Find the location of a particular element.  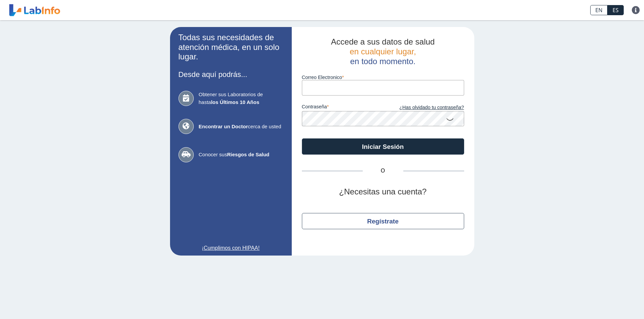

h2: Todas sus necesidades de atención médica, en un solo lugar. is located at coordinates (231, 47).